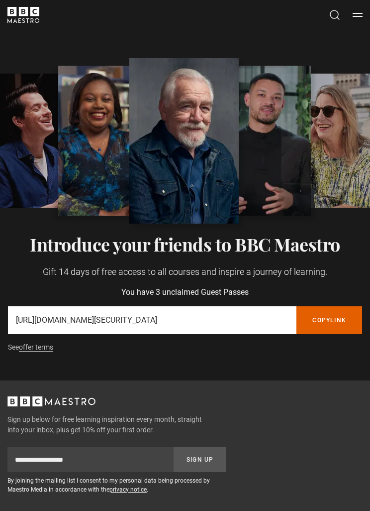 Image resolution: width=370 pixels, height=511 pixels. Describe the element at coordinates (117, 459) in the screenshot. I see `div: Sign up to newsletter` at that location.